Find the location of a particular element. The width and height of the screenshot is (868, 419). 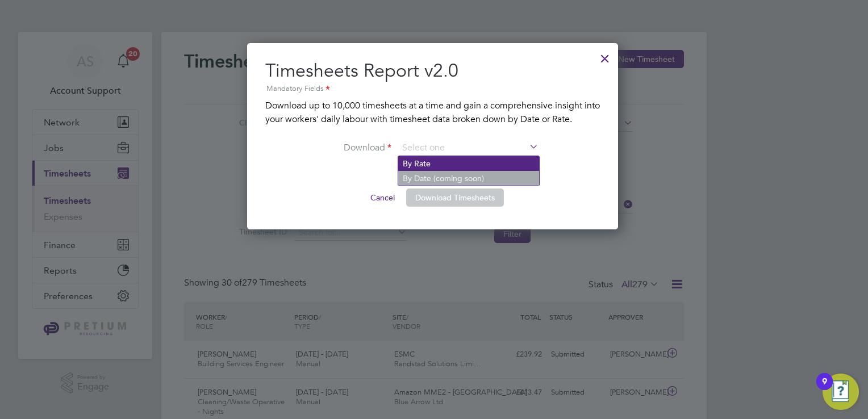

button: Cancel is located at coordinates (383, 198).